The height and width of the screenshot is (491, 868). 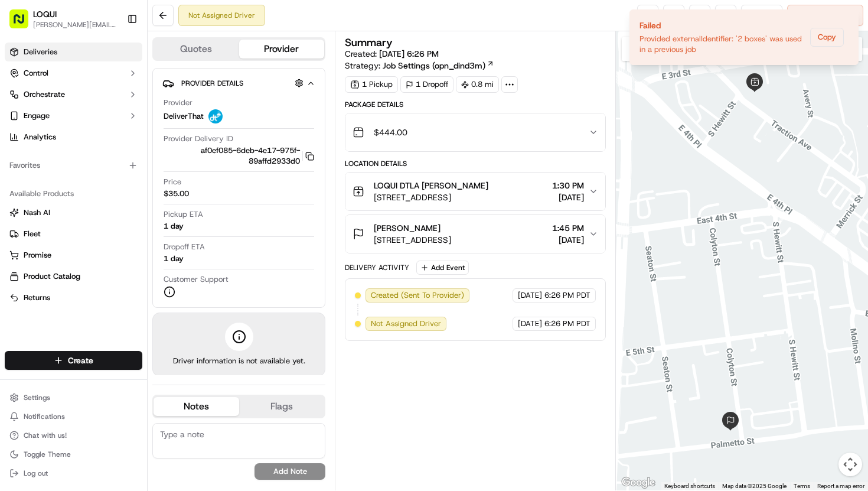 What do you see at coordinates (281, 406) in the screenshot?
I see `button: Flags` at bounding box center [281, 406].